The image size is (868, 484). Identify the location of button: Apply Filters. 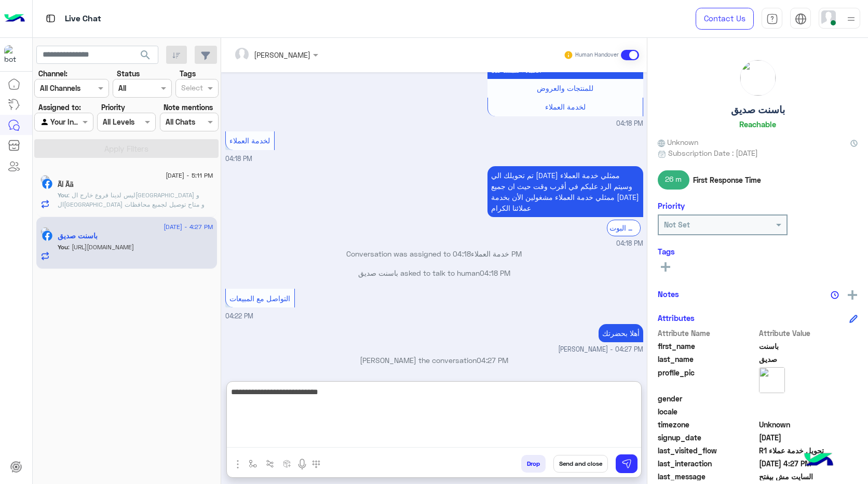
(126, 149).